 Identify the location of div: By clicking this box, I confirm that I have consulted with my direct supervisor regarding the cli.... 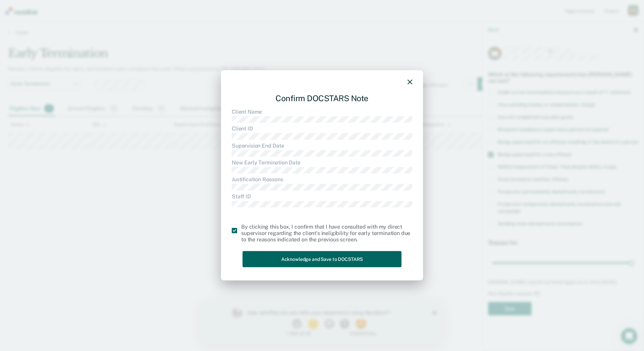
(327, 234).